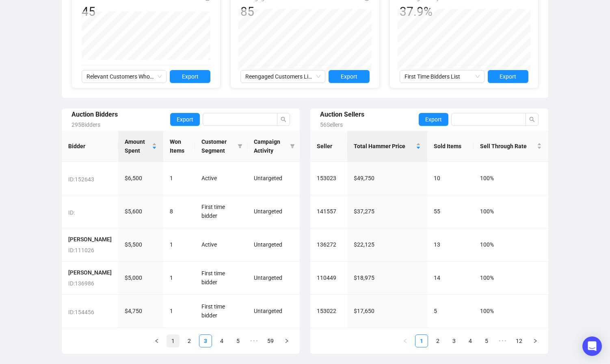 This screenshot has width=610, height=364. What do you see at coordinates (387, 312) in the screenshot?
I see `td: $17,650` at bounding box center [387, 312].